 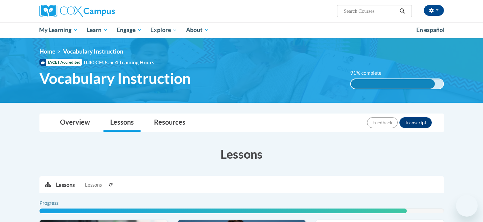 I want to click on span: 0.40 CEUs, so click(x=99, y=62).